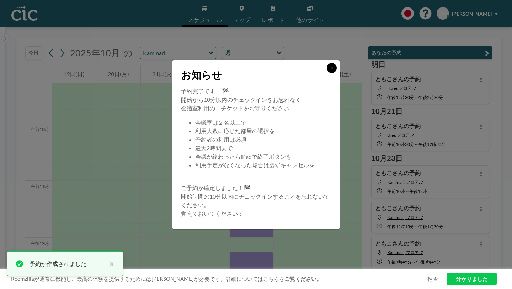 The width and height of the screenshot is (512, 289). What do you see at coordinates (201, 75) in the screenshot?
I see `font: お知らせ` at bounding box center [201, 75].